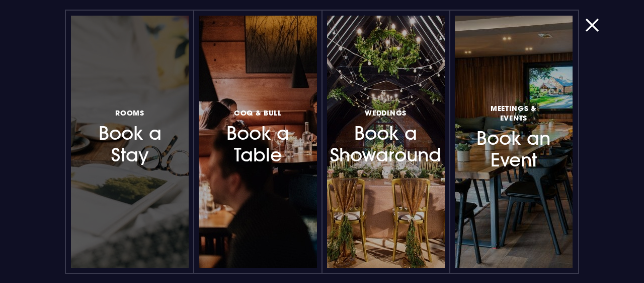  I want to click on h3: Book a Stay, so click(130, 136).